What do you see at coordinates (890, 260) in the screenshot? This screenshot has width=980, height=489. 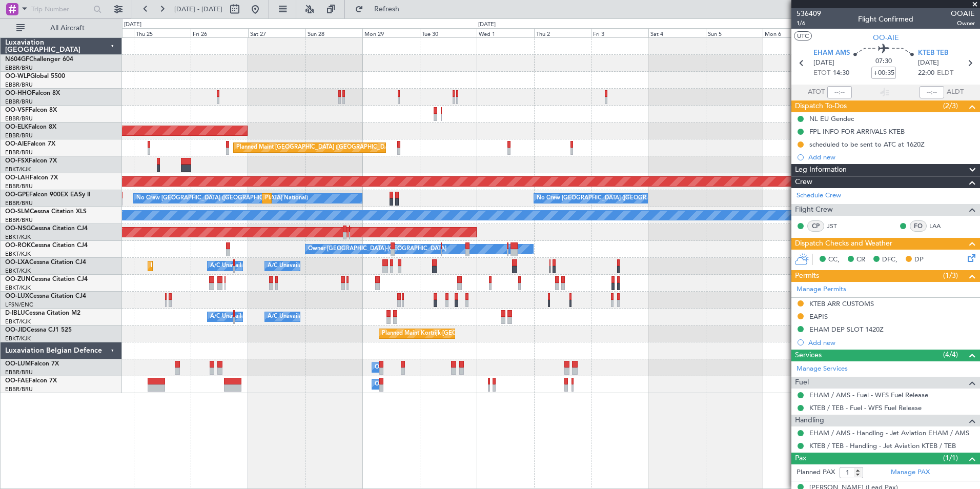 I see `span: DFC,` at bounding box center [890, 260].